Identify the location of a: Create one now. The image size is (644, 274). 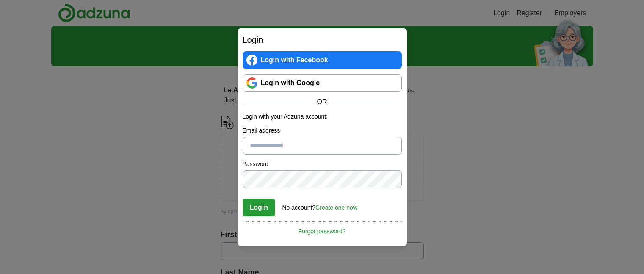
(336, 208).